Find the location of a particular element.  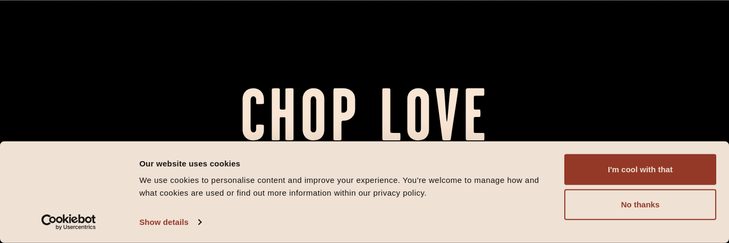

a: Show details is located at coordinates (170, 222).